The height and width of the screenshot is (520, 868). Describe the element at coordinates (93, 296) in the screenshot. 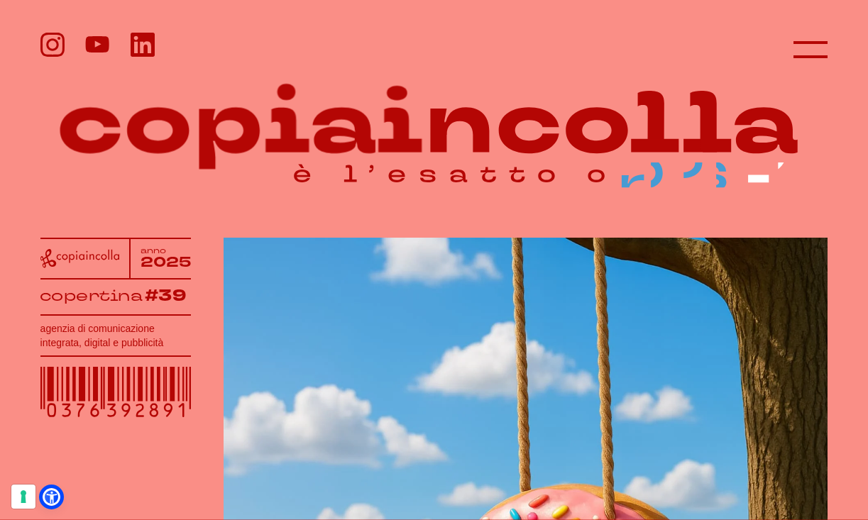

I see `tspan: copertina` at that location.